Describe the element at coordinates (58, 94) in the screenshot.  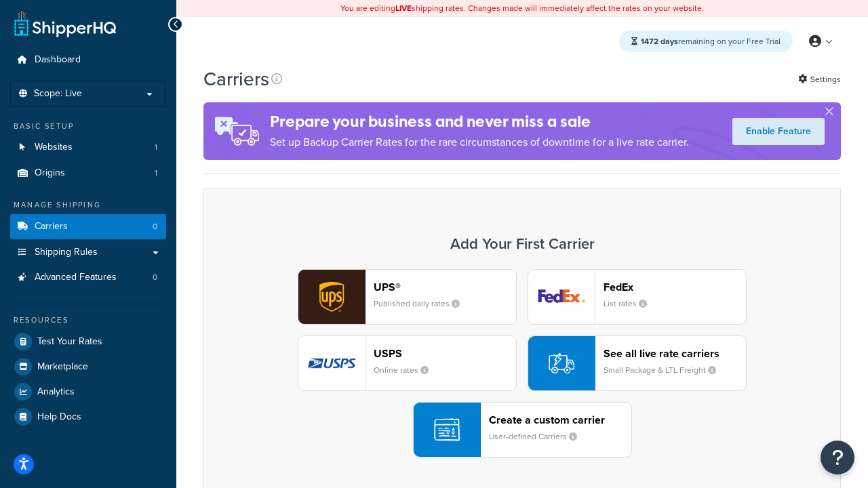
I see `span: Scope: Live` at that location.